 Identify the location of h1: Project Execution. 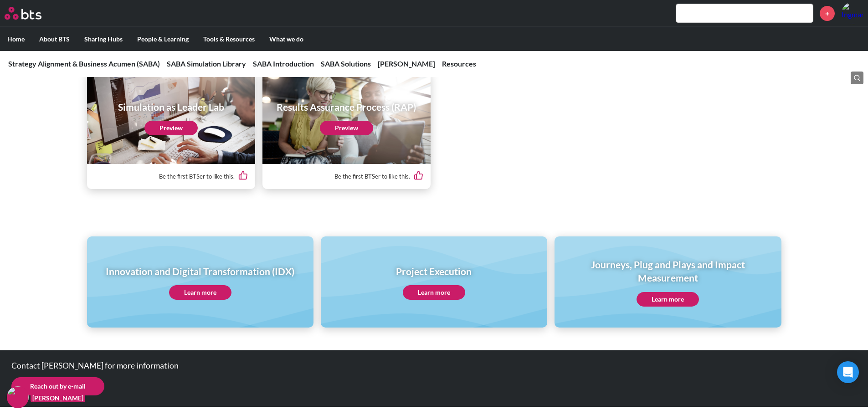
(434, 271).